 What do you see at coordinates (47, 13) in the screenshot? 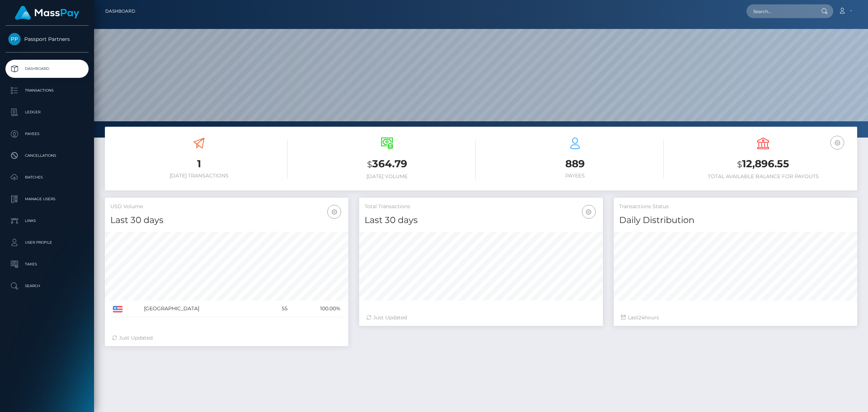
I see `img: MassPay Logo` at bounding box center [47, 13].